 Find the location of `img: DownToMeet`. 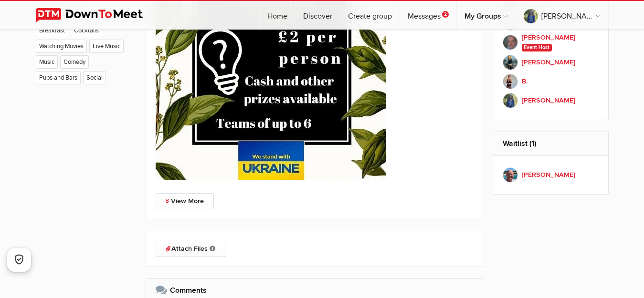

img: DownToMeet is located at coordinates (96, 15).